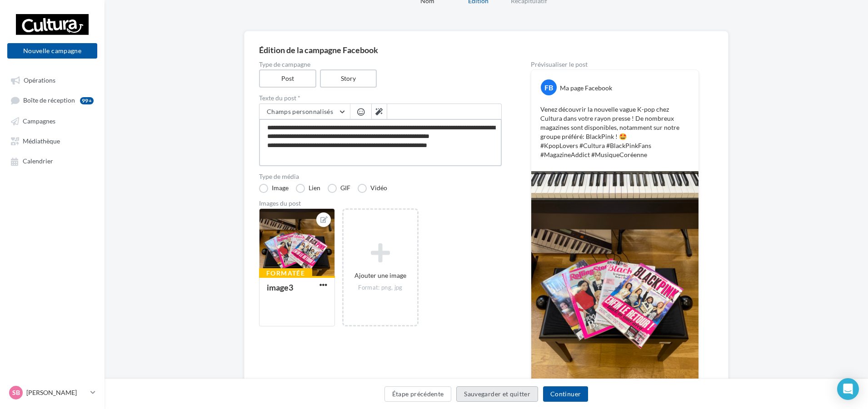  What do you see at coordinates (615, 132) in the screenshot?
I see `p: Venez découvrir la nouvelle vague K-pop chez Cultura dans votre rayon presse ! De nombreux magazi...` at bounding box center [615, 132].